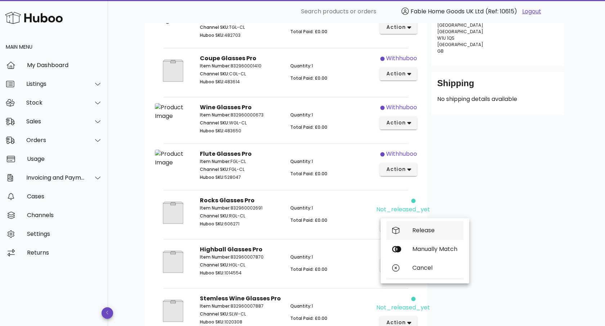 The width and height of the screenshot is (605, 326). I want to click on div: Release, so click(435, 230).